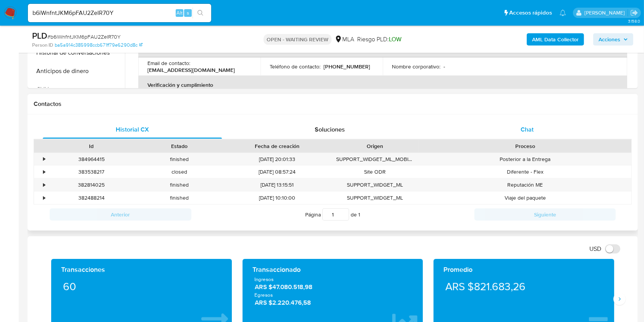 The width and height of the screenshot is (644, 322). What do you see at coordinates (91, 159) in the screenshot?
I see `div: 384964415` at bounding box center [91, 159].